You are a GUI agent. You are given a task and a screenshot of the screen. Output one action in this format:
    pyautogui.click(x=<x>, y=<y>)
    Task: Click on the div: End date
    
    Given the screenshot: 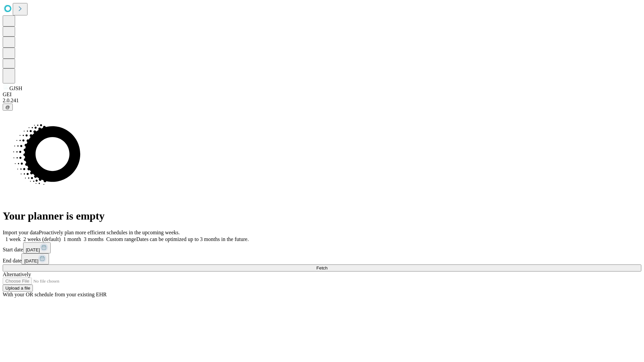 What is the action you would take?
    pyautogui.click(x=322, y=259)
    